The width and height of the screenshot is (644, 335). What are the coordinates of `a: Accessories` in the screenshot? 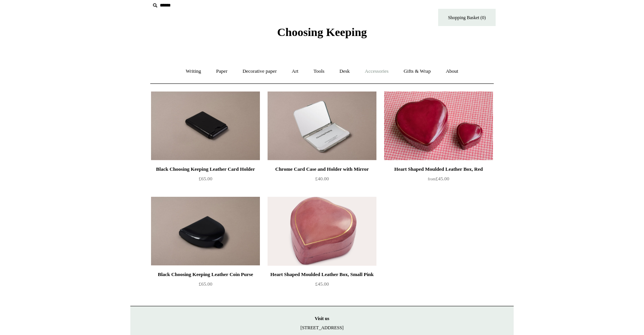 It's located at (377, 71).